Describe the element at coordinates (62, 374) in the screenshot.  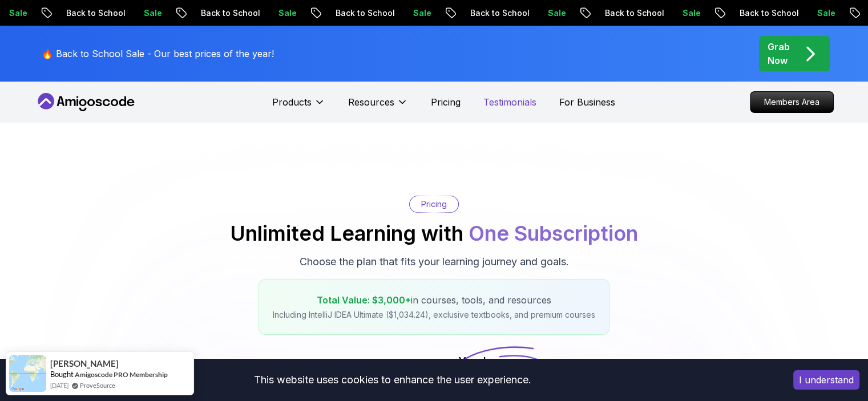
I see `span: Bought` at that location.